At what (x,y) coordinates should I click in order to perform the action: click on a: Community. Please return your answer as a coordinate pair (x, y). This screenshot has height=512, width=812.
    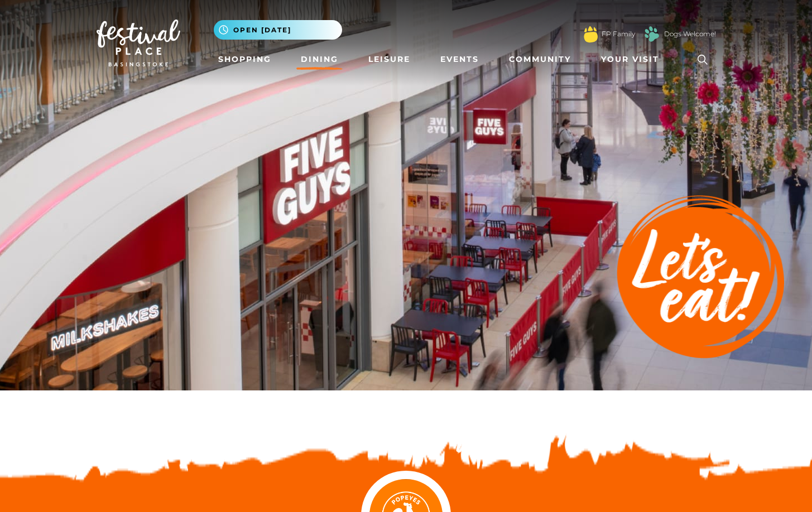
    Looking at the image, I should click on (540, 59).